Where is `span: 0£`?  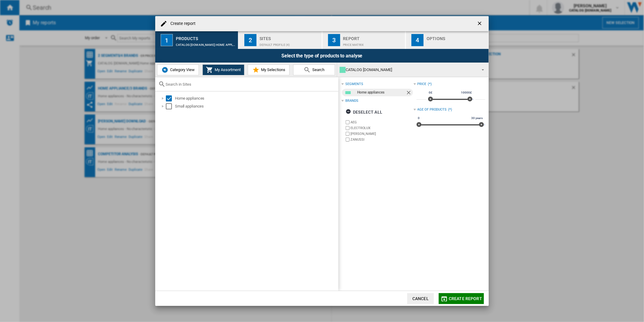
span: 0£ is located at coordinates (431, 93).